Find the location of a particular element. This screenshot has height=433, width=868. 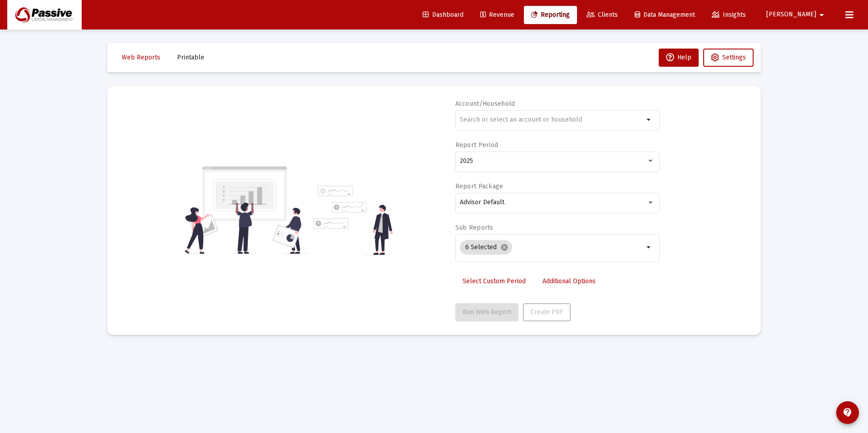

button: Web Reports is located at coordinates (141, 58).